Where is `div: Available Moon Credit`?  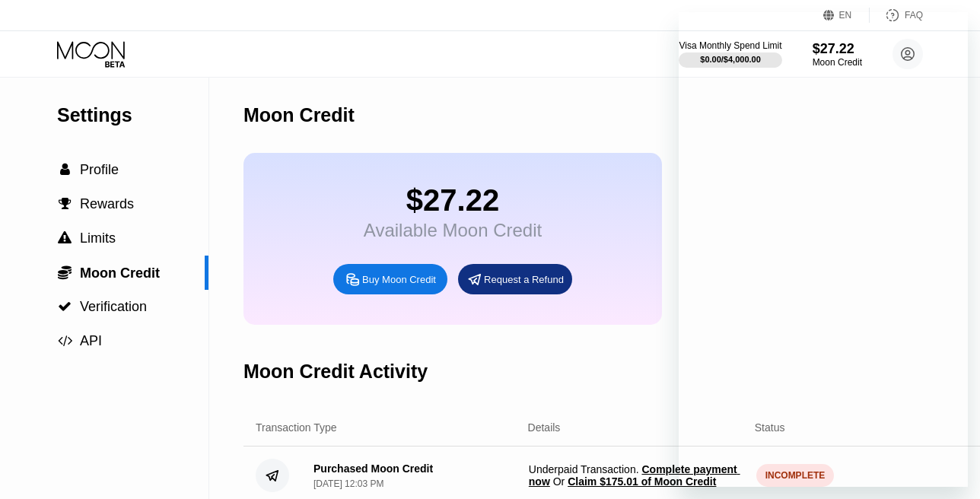
div: Available Moon Credit is located at coordinates (452, 230).